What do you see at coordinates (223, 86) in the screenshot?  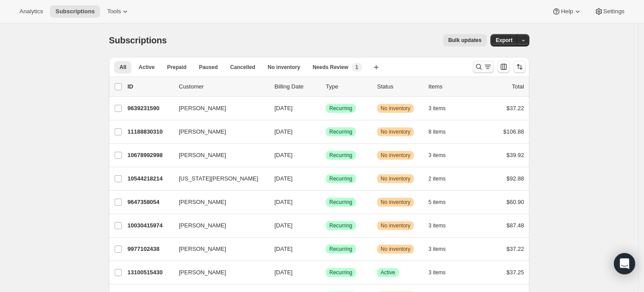 I see `p: Customer` at bounding box center [223, 86].